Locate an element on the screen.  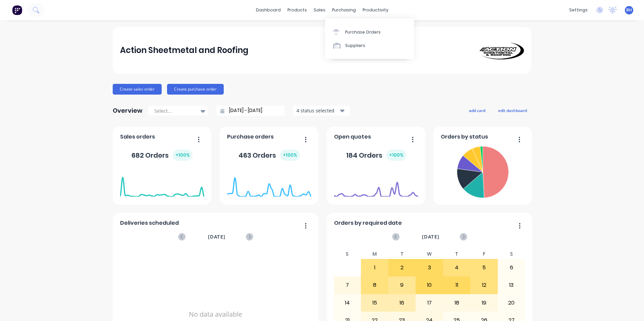
div: 18 is located at coordinates (457, 303).